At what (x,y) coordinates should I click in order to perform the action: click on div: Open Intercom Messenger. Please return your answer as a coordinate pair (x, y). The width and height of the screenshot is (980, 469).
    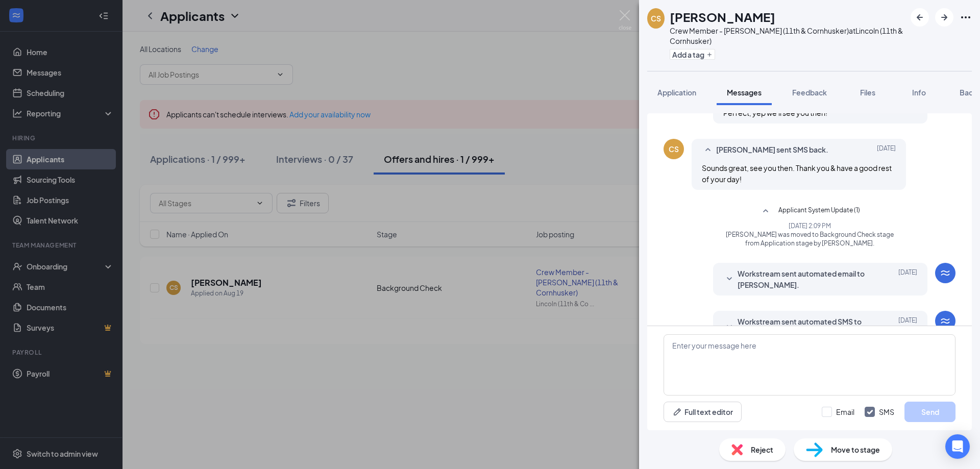
    Looking at the image, I should click on (957, 447).